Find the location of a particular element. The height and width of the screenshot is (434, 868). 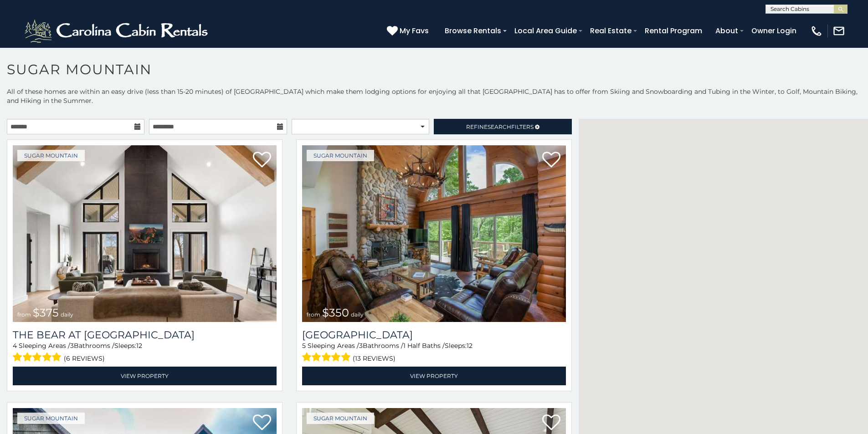

span: 5 is located at coordinates (304, 346).